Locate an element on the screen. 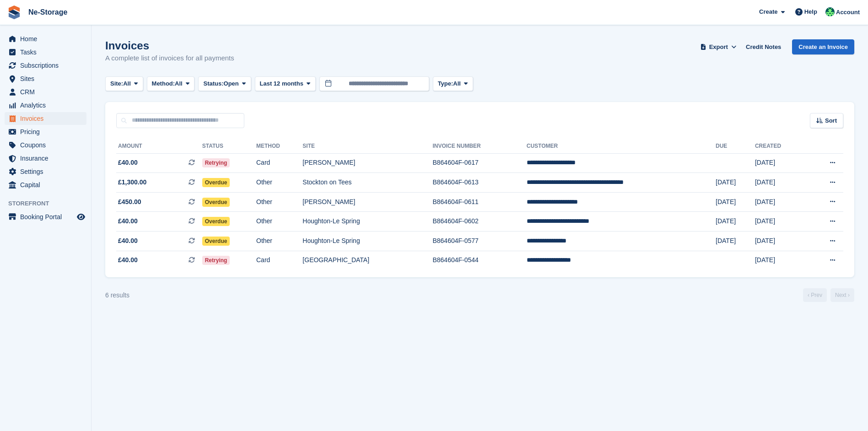  span: Open is located at coordinates (231, 84).